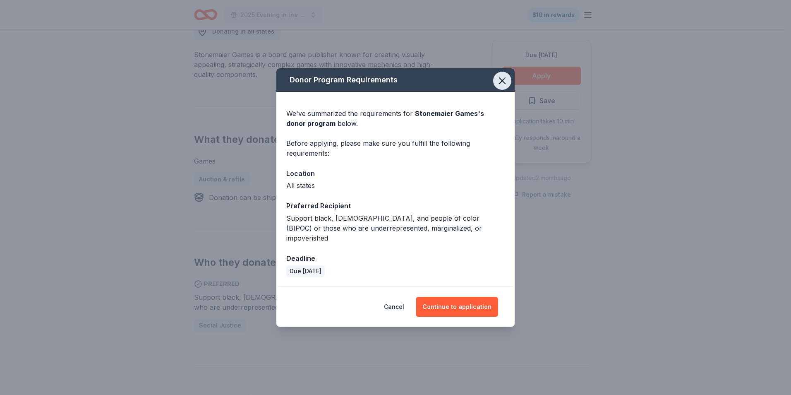 The height and width of the screenshot is (395, 791). What do you see at coordinates (395, 173) in the screenshot?
I see `div: Location` at bounding box center [395, 173].